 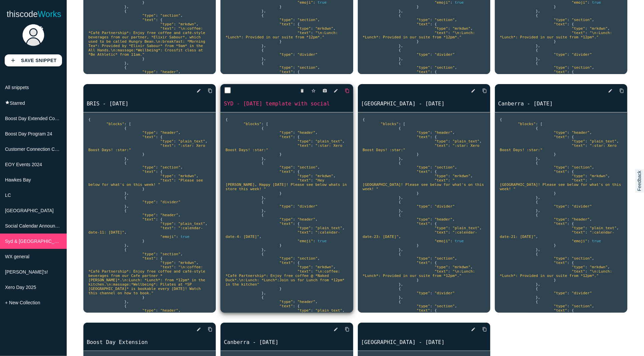 What do you see at coordinates (466, 141) in the screenshot?
I see `span: "plain_text"` at bounding box center [466, 141].